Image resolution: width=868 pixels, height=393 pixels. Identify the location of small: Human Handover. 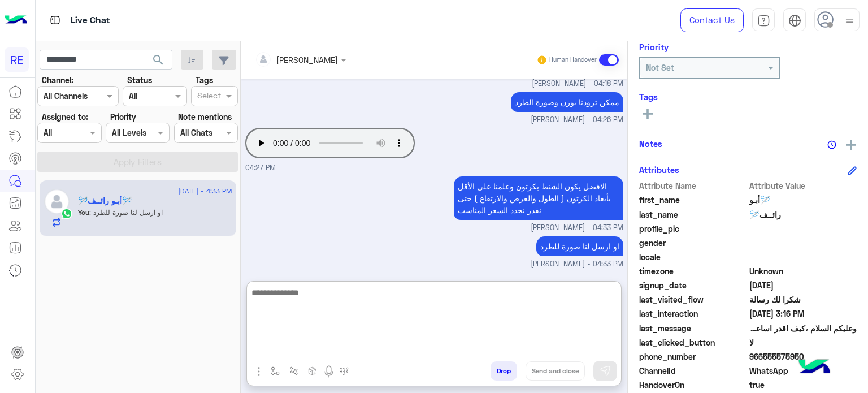
(572, 60).